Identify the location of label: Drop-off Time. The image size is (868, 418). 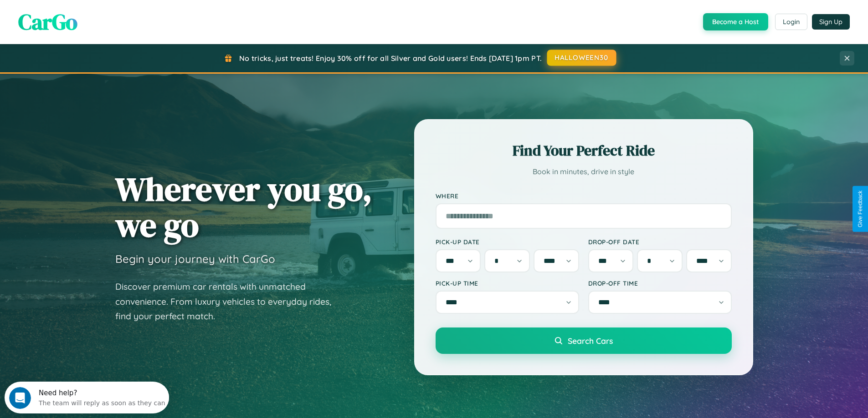
(659, 283).